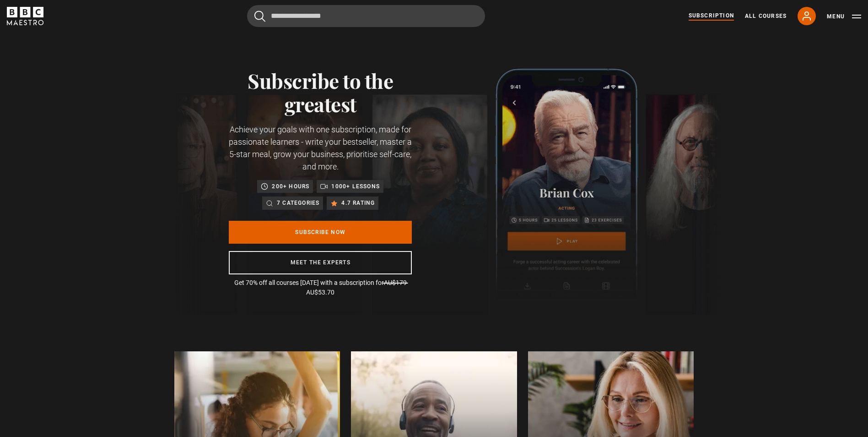 The image size is (868, 437). Describe the element at coordinates (260, 16) in the screenshot. I see `button: Submit the search query` at that location.